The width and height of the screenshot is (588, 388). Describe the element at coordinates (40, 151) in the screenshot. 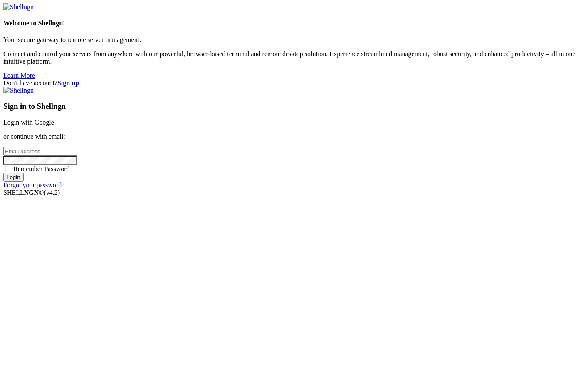

I see `input: Email address` at that location.